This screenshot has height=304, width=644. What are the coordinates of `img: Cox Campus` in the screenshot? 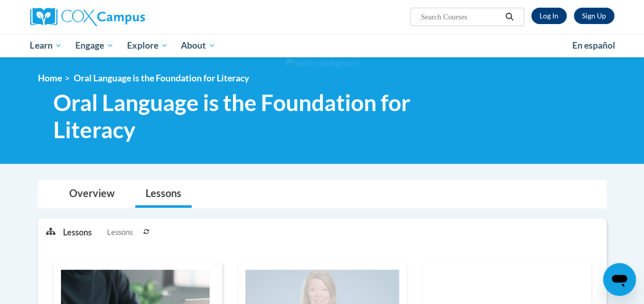 It's located at (88, 17).